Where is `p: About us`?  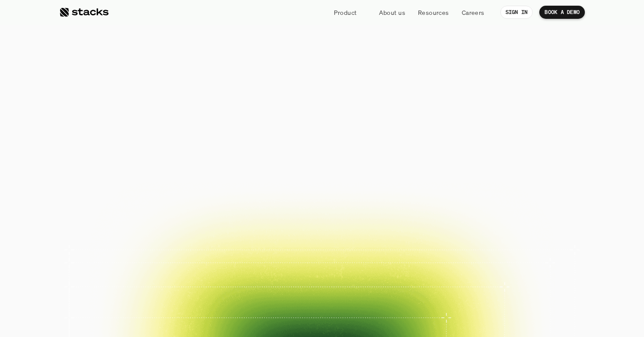 p: About us is located at coordinates (392, 12).